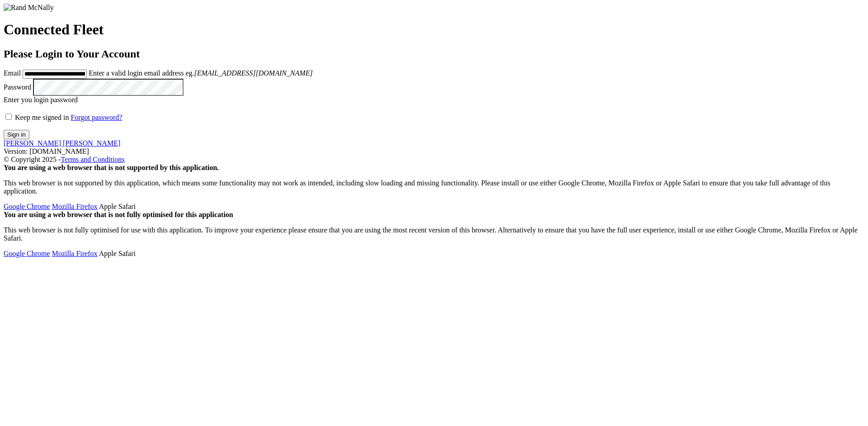 This screenshot has height=426, width=868. I want to click on img: Rand McNally, so click(29, 8).